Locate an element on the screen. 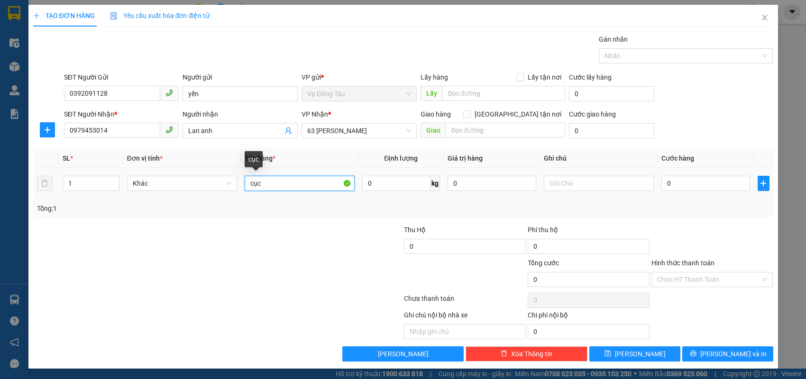 Image resolution: width=806 pixels, height=379 pixels. input: Nhập ghi chú is located at coordinates (465, 332).